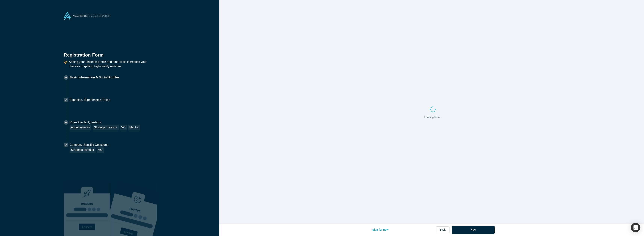 This screenshot has width=644, height=236. I want to click on h1: Registration Form, so click(110, 53).